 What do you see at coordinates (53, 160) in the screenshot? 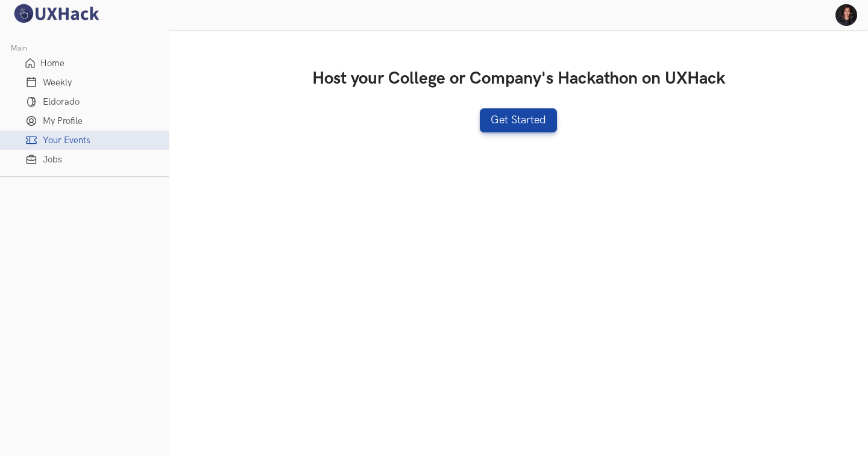
I see `span: Jobs` at bounding box center [53, 160].